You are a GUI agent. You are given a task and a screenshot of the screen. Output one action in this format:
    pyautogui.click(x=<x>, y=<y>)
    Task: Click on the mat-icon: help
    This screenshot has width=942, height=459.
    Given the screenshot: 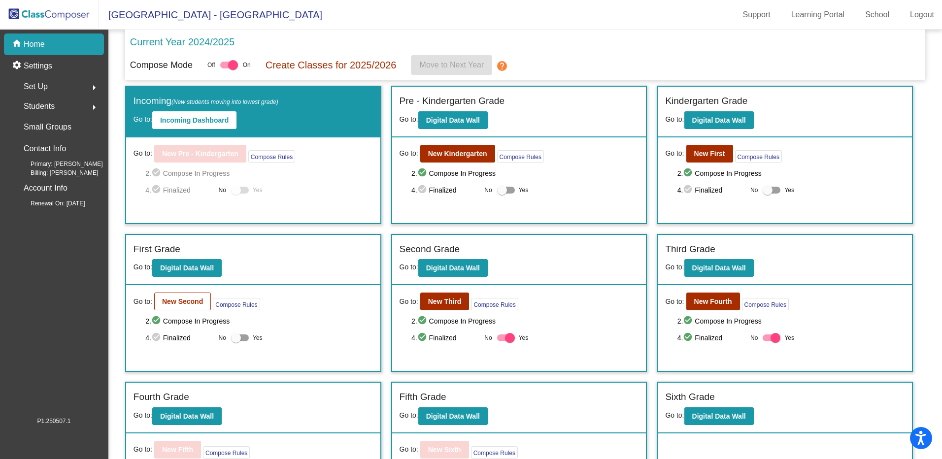 What is the action you would take?
    pyautogui.click(x=502, y=66)
    